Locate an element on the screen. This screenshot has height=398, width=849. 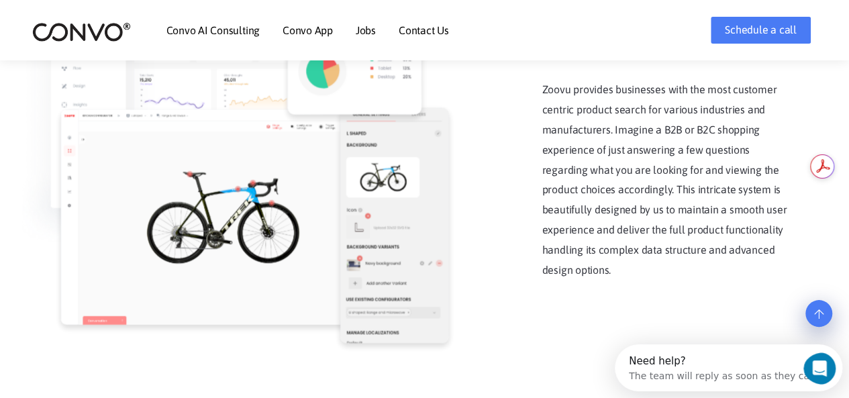
a: Convo AI Consulting is located at coordinates (213, 30).